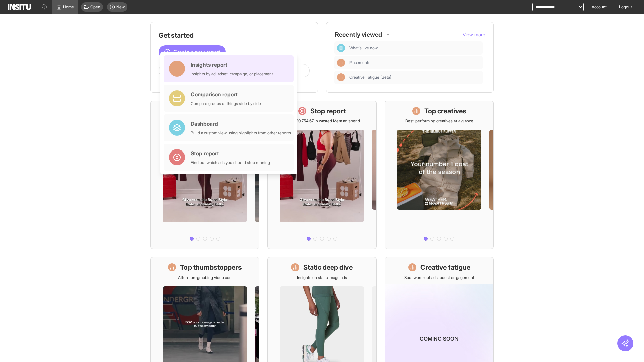 The width and height of the screenshot is (644, 362). Describe the element at coordinates (322, 121) in the screenshot. I see `p: Save £20,754.67 in wasted Meta ad spend` at that location.